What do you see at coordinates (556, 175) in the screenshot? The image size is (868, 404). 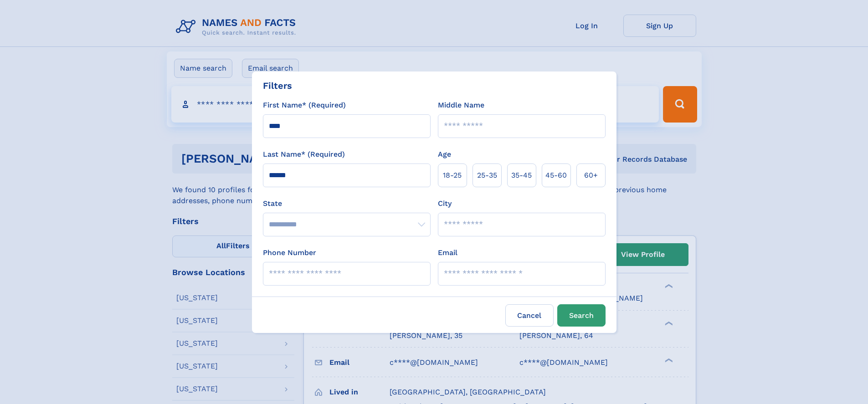 I see `span: 45‑60` at bounding box center [556, 175].